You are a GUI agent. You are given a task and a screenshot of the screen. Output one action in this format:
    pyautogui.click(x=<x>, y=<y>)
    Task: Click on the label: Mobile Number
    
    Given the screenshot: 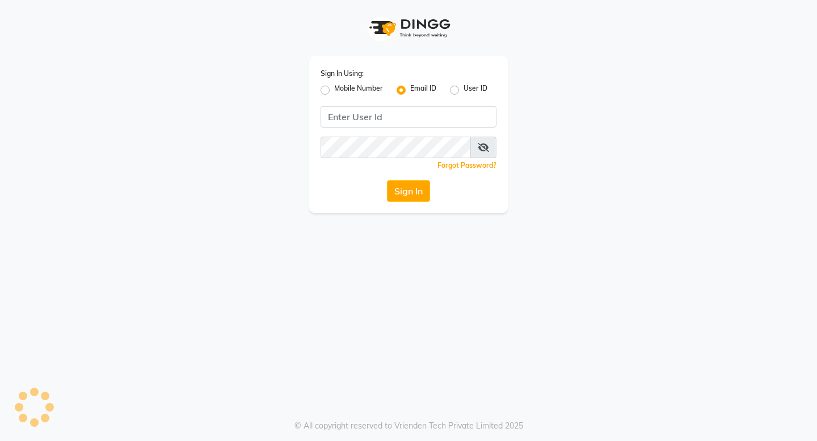 What is the action you would take?
    pyautogui.click(x=358, y=90)
    